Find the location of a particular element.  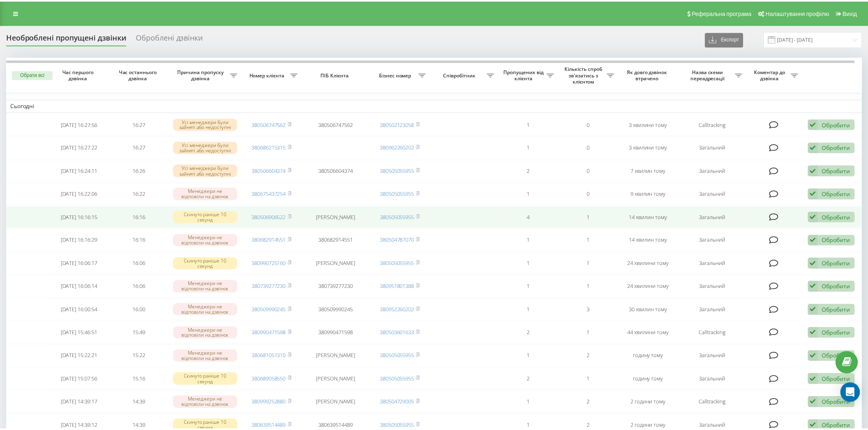

td: 15:22 is located at coordinates (140, 356).